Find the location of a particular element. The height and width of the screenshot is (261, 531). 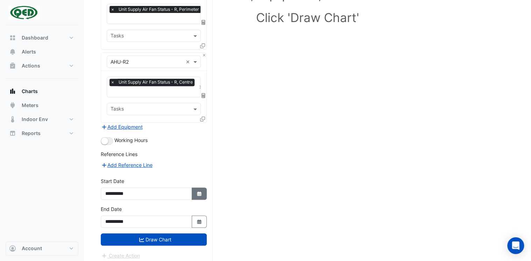

span: Actions is located at coordinates (31, 66).